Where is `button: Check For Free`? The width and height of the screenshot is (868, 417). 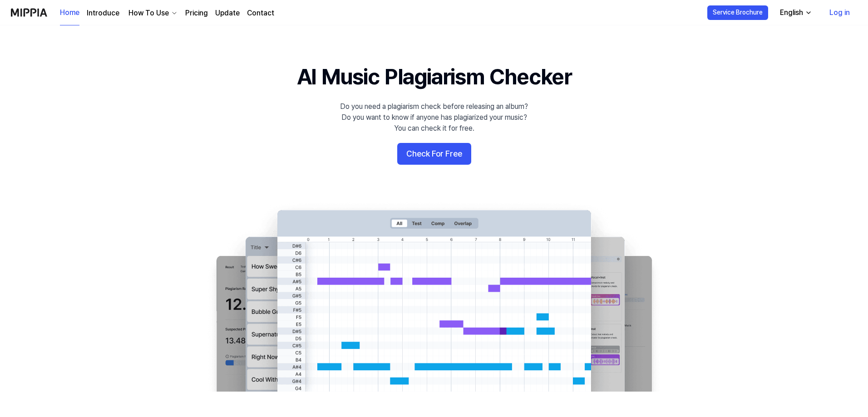
button: Check For Free is located at coordinates (434, 154).